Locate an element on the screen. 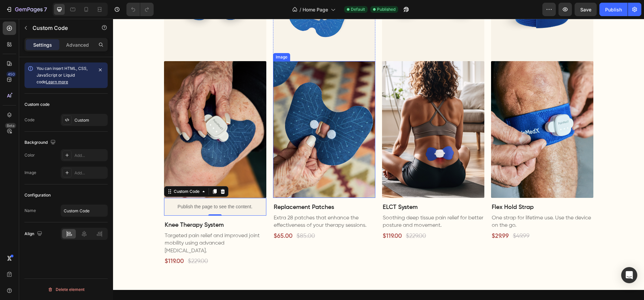  img: gempages_522953029591237418-9082ad00-cb98-40e4-83b0-e532b6ddc98a.png is located at coordinates (102, 110).